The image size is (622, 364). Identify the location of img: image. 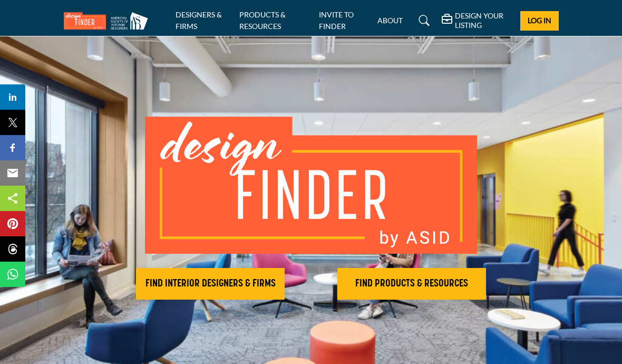
(311, 185).